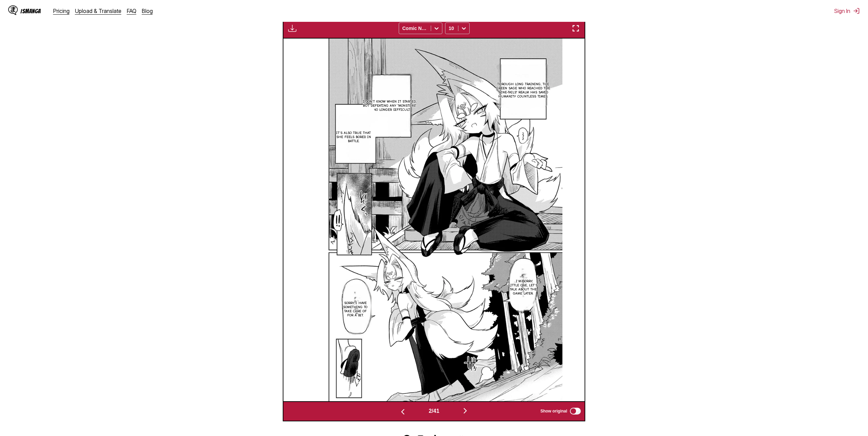  What do you see at coordinates (292, 28) in the screenshot?
I see `img: Download translated images` at bounding box center [292, 28].